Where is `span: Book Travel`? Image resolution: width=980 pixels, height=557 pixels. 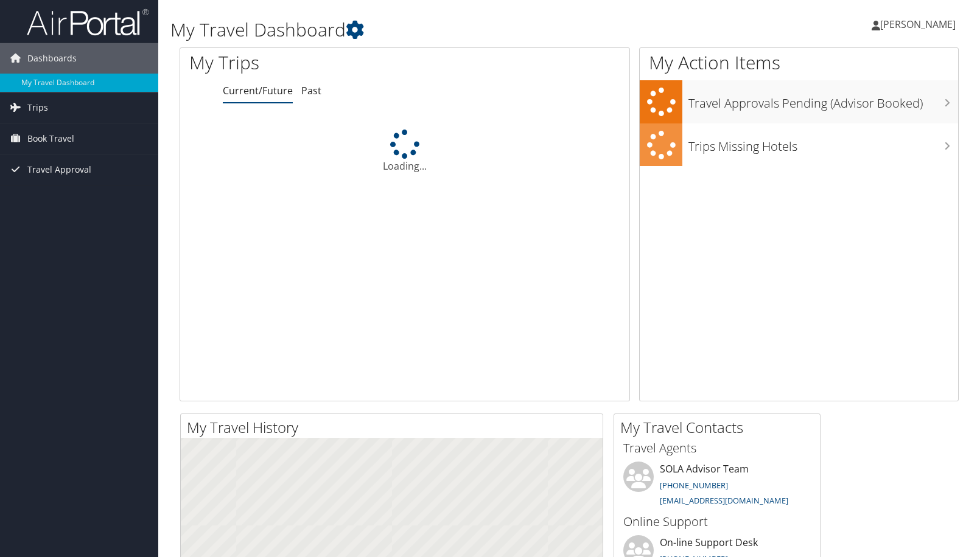 span: Book Travel is located at coordinates (50, 138).